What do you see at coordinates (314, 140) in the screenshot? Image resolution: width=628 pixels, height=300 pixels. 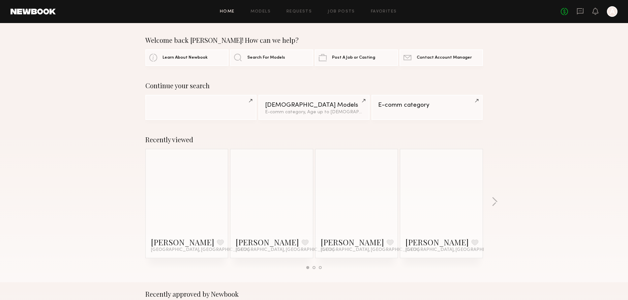 I see `div: Recently viewed` at bounding box center [314, 140].